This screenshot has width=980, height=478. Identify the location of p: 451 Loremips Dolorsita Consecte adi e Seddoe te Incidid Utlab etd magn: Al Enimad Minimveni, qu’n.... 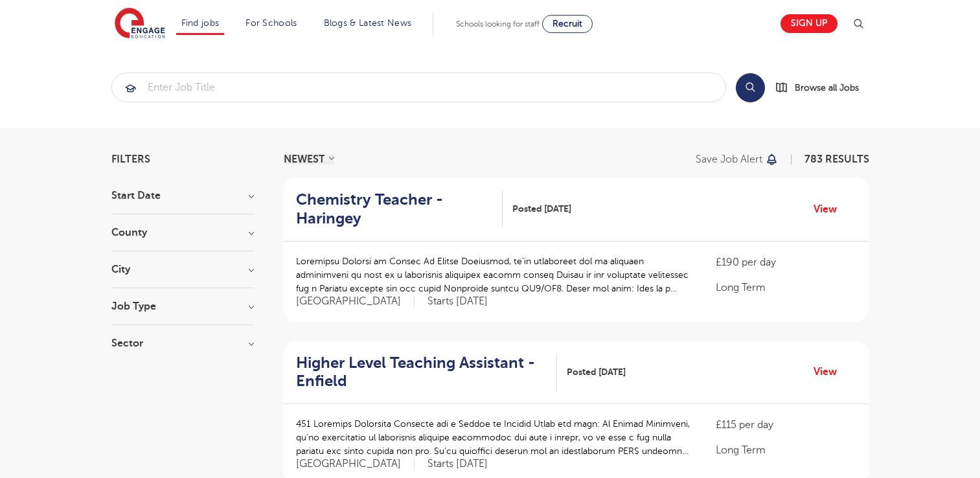
(493, 437).